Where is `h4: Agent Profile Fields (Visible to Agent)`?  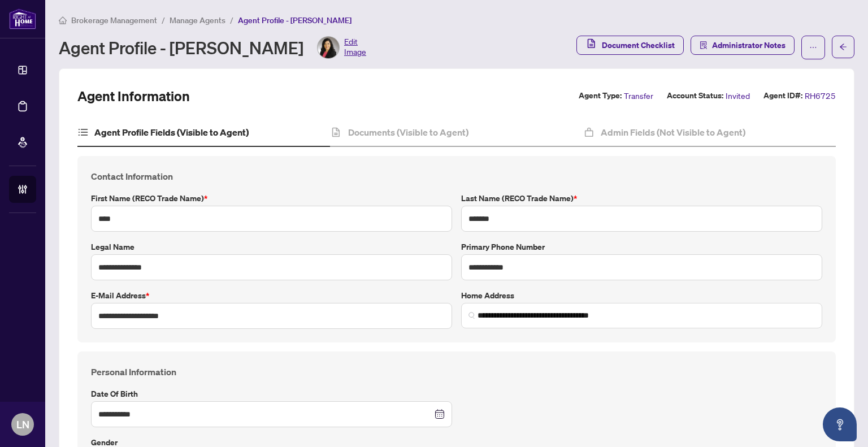 h4: Agent Profile Fields (Visible to Agent) is located at coordinates (171, 132).